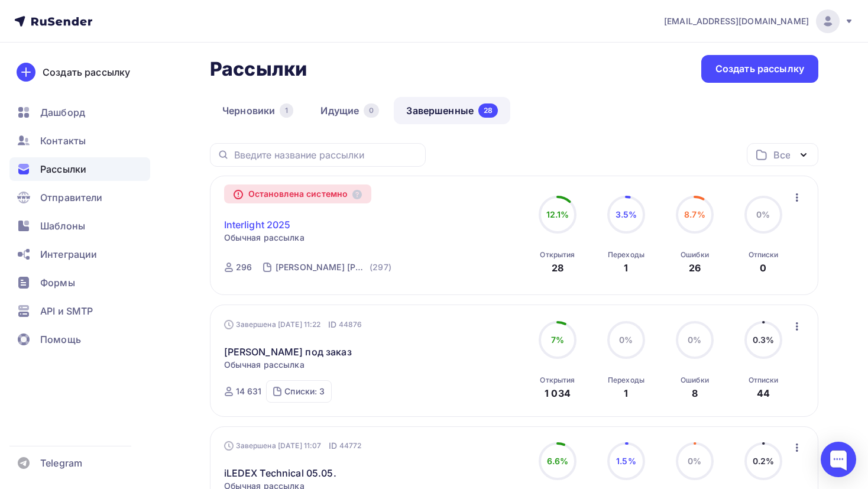 The image size is (868, 489). What do you see at coordinates (626, 461) in the screenshot?
I see `span: 1.5%` at bounding box center [626, 461].